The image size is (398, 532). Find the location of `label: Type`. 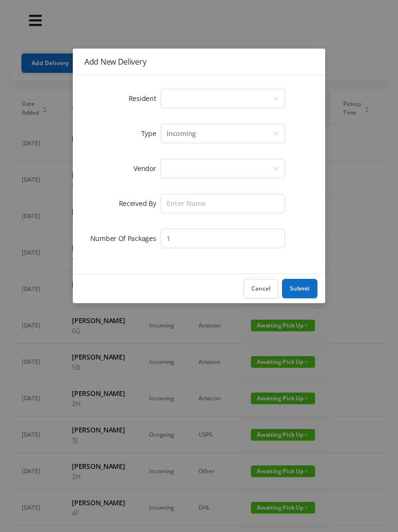

label: Type is located at coordinates (151, 133).